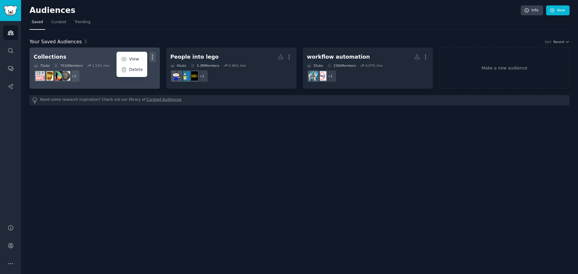 The width and height of the screenshot is (578, 274). Describe the element at coordinates (57, 76) in the screenshot. I see `img: metaldetecting` at that location.